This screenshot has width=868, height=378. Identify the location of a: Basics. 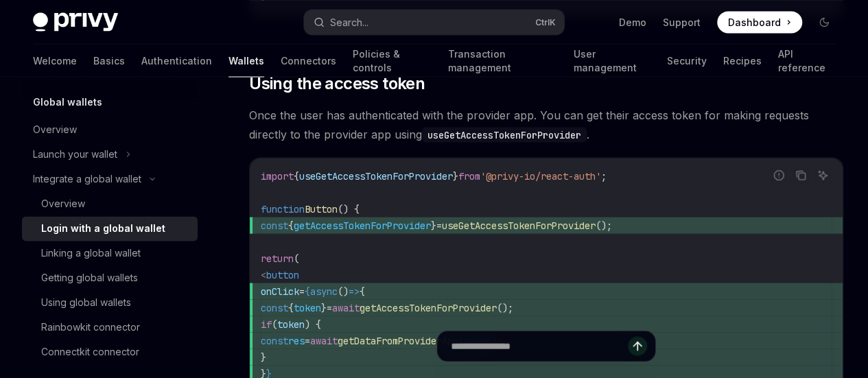
(109, 60).